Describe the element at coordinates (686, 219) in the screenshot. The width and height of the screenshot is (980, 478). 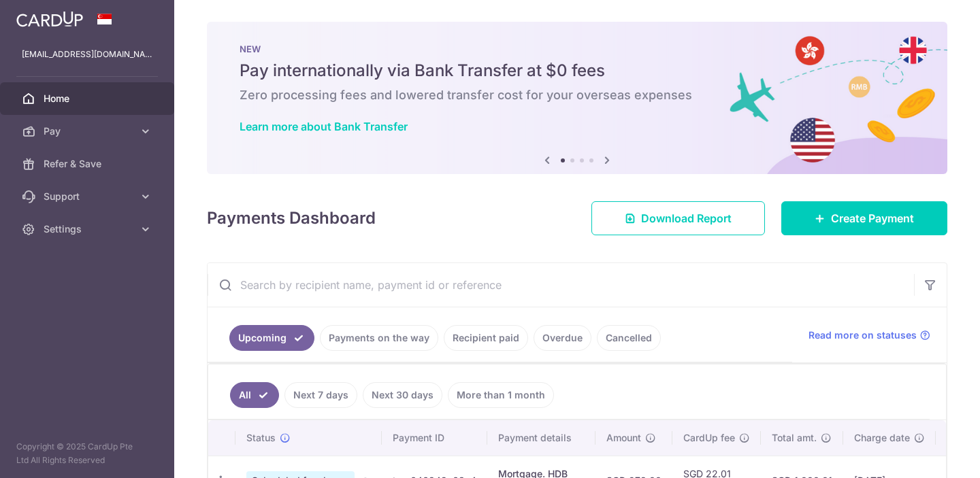
I see `span: Download Report` at that location.